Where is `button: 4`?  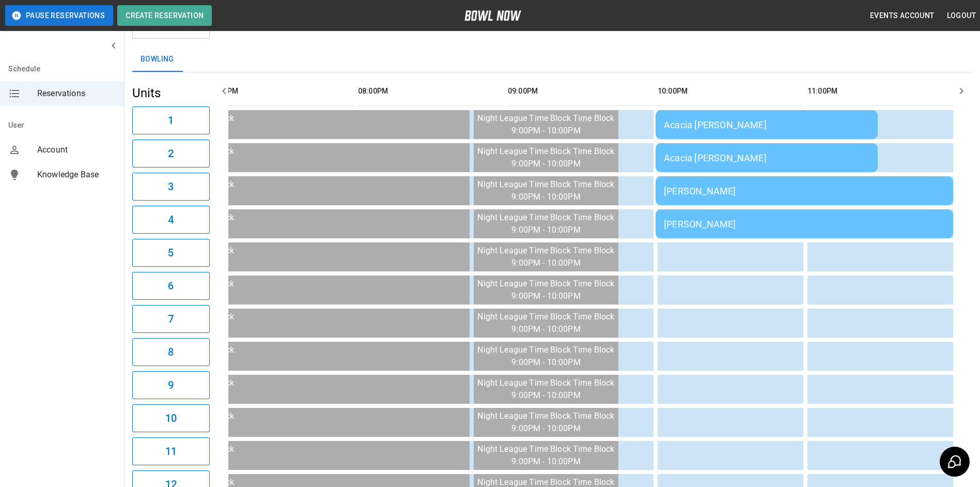
button: 4 is located at coordinates (171, 220).